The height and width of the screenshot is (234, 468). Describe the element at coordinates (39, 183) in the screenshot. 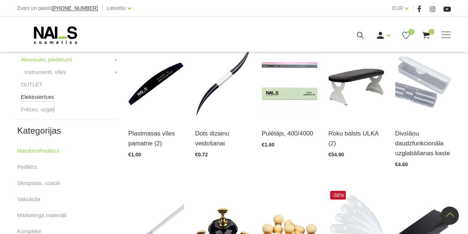

I see `a: Skropstas, uzacis` at that location.